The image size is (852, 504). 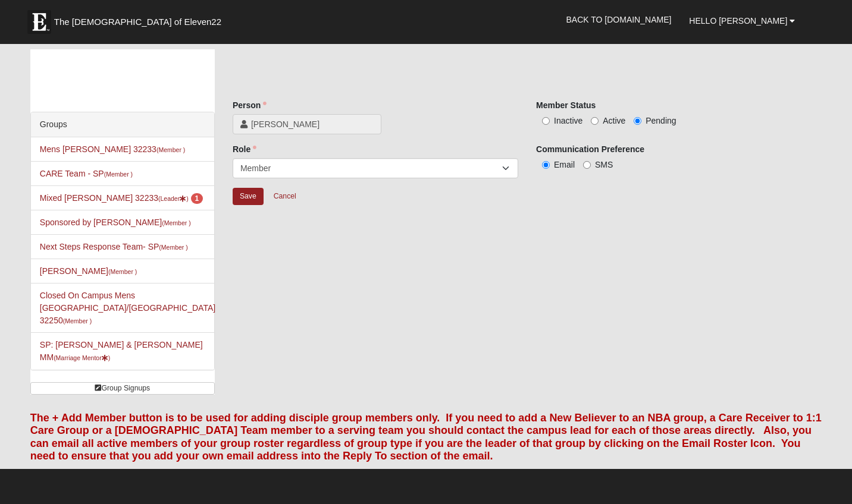 I want to click on label: Member Status, so click(x=566, y=105).